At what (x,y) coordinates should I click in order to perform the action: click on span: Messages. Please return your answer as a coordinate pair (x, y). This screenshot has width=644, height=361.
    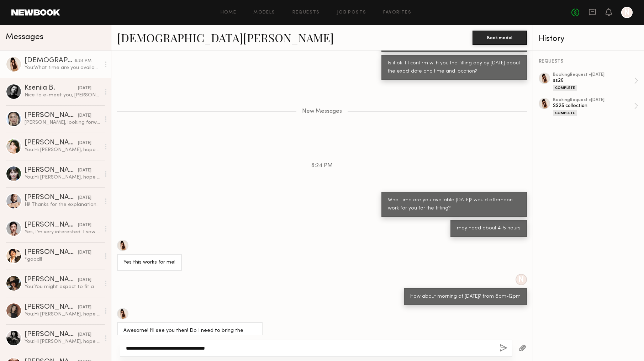
    Looking at the image, I should click on (24, 37).